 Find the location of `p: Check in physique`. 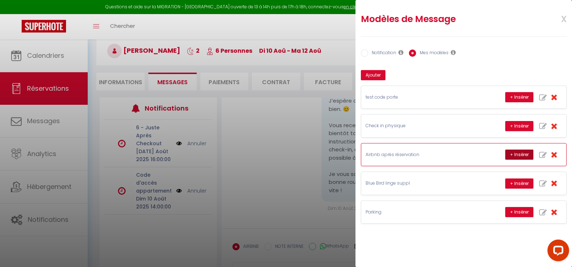

p: Check in physique is located at coordinates (420, 126).